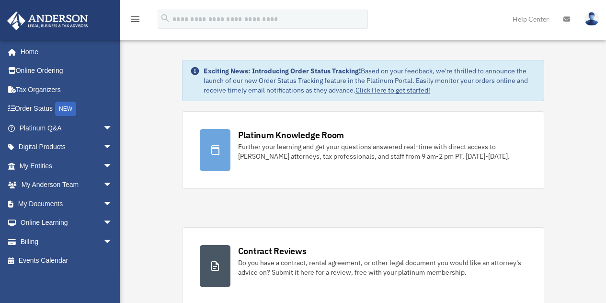 This screenshot has height=303, width=606. Describe the element at coordinates (64, 52) in the screenshot. I see `a: Home` at that location.